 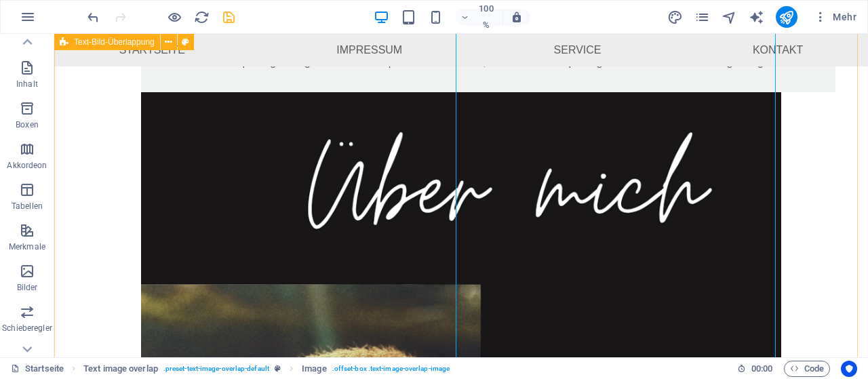 I want to click on button: veröffentlichen, so click(x=787, y=17).